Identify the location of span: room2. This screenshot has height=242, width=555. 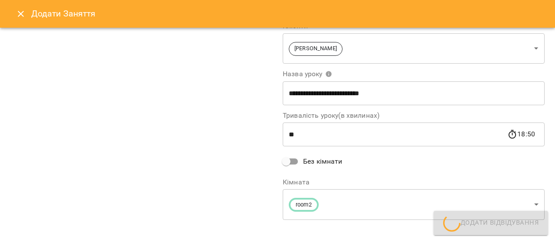
(303, 205).